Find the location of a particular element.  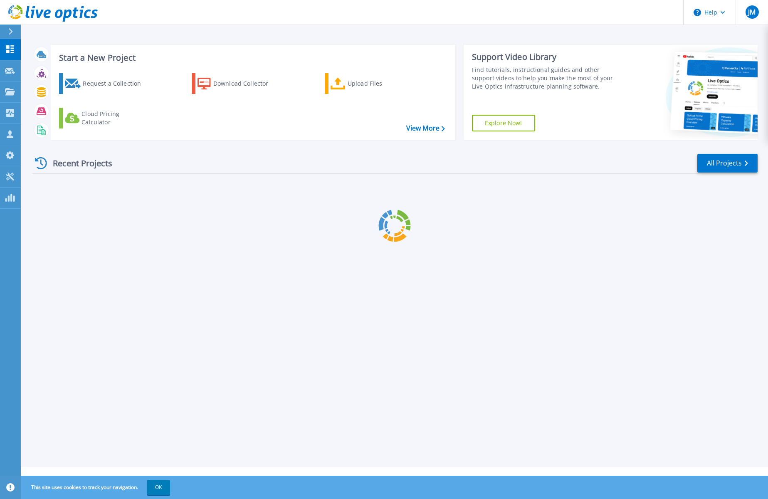

button: OK is located at coordinates (158, 488).